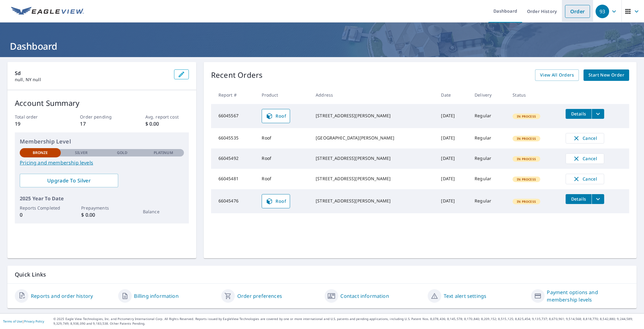 Image resolution: width=644 pixels, height=329 pixels. Describe the element at coordinates (92, 79) in the screenshot. I see `p: null, NY null` at that location.